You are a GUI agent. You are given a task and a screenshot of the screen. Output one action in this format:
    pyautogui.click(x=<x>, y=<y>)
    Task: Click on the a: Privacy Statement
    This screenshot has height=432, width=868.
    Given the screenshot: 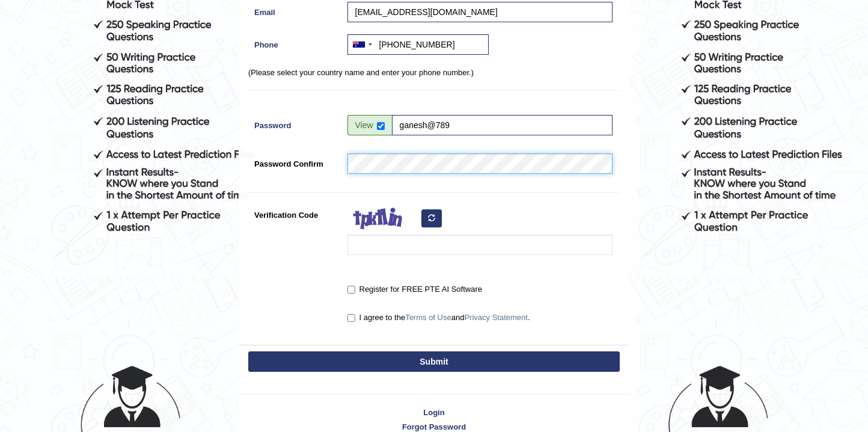 What is the action you would take?
    pyautogui.click(x=496, y=317)
    